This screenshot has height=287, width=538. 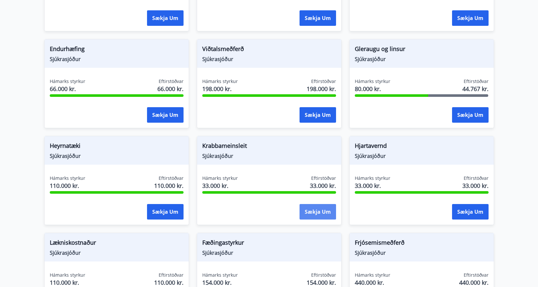 I want to click on span: Heyrnatæki, so click(x=117, y=147).